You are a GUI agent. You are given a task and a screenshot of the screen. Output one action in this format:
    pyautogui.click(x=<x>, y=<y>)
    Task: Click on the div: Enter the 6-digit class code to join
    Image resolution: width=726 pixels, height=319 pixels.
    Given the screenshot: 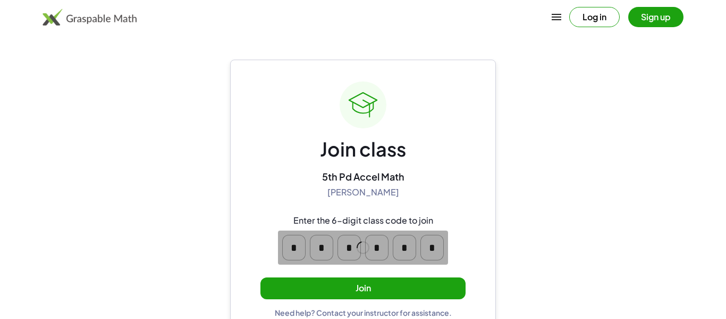 What is the action you would take?
    pyautogui.click(x=363, y=220)
    